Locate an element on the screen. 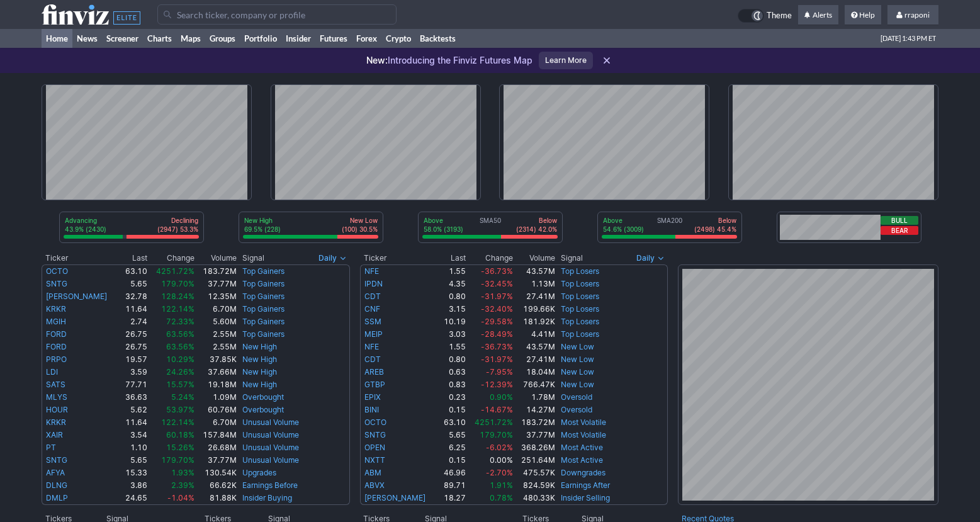 The image size is (980, 522). td: 5.65 is located at coordinates (134, 460).